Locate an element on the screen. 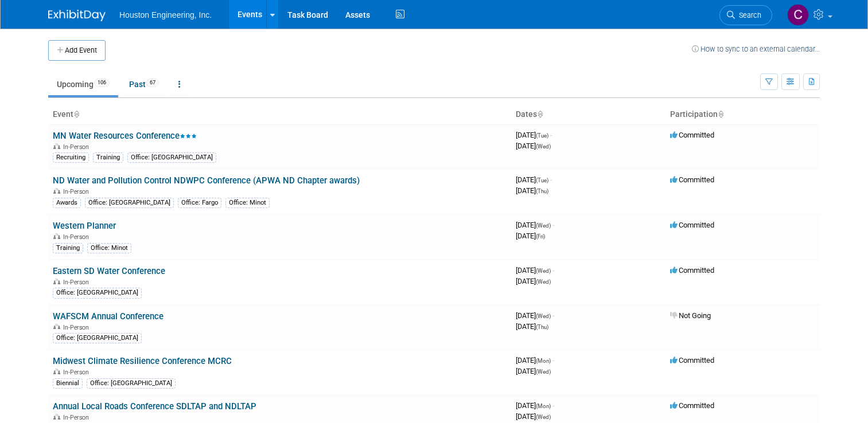  span: (Fri) is located at coordinates (540, 236).